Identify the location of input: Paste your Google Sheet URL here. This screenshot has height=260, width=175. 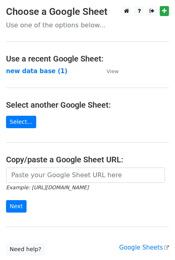
(85, 175).